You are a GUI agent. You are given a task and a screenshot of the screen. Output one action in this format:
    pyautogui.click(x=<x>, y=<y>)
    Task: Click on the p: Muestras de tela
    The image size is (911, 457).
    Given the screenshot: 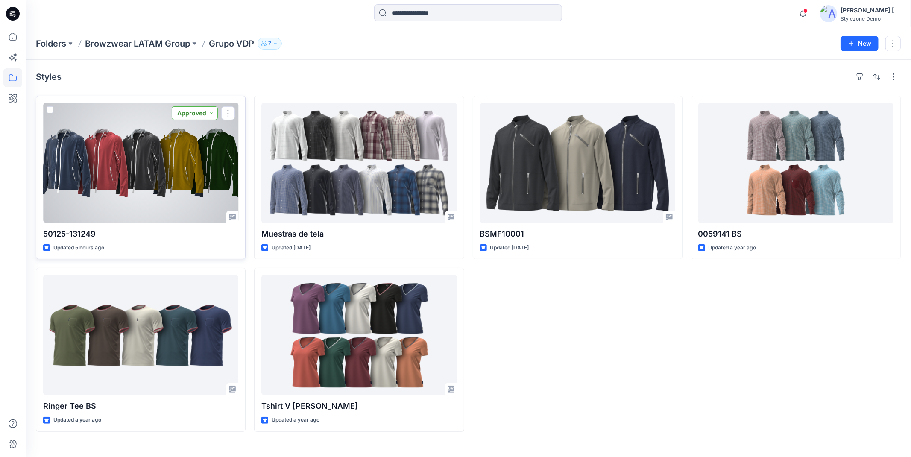 What is the action you would take?
    pyautogui.click(x=359, y=234)
    